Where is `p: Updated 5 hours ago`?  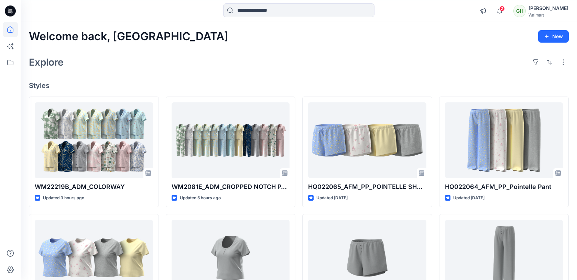 p: Updated 5 hours ago is located at coordinates (200, 198).